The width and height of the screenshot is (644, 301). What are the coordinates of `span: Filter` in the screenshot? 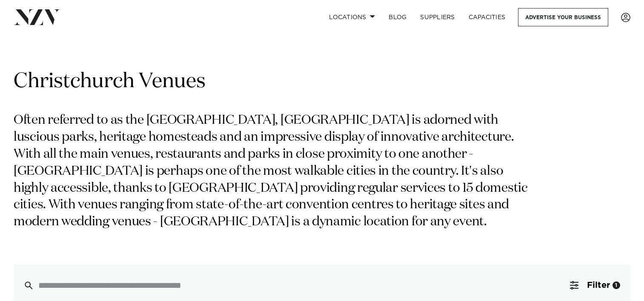 It's located at (599, 285).